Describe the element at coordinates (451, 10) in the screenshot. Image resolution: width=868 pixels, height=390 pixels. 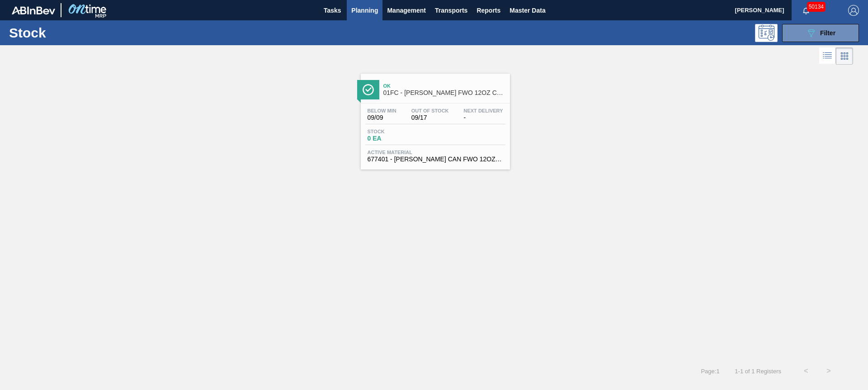
I see `span: Transports` at that location.